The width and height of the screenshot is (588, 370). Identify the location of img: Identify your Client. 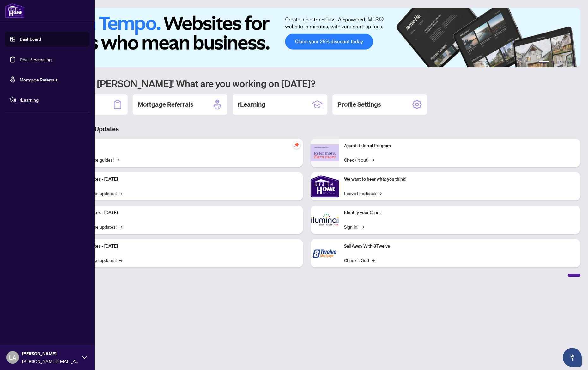
(325, 220).